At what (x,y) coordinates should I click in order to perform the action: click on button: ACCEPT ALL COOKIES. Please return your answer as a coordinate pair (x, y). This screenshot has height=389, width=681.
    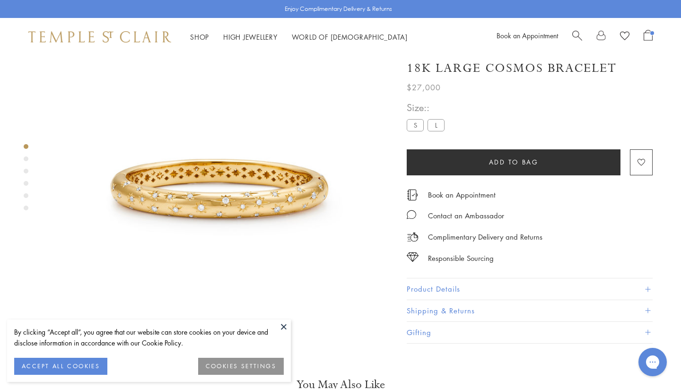
    Looking at the image, I should click on (61, 367).